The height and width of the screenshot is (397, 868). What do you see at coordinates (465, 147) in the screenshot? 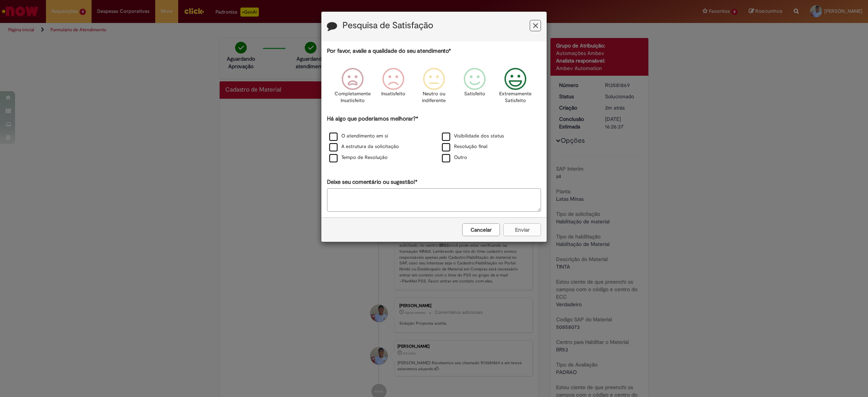
I see `label: Resolução final` at bounding box center [465, 147].